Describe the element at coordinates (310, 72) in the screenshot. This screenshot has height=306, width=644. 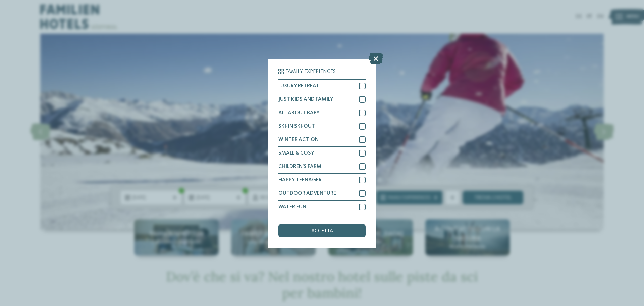
I see `span: Family Experiences` at that location.